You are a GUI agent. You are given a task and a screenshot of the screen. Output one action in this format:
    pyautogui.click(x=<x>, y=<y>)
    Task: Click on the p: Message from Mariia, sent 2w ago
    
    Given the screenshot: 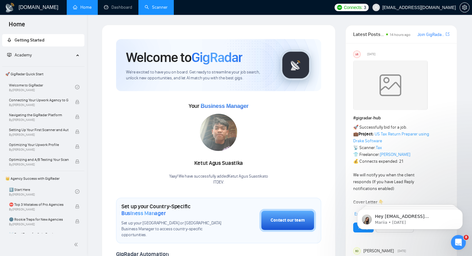 What is the action you would take?
    pyautogui.click(x=67, y=27)
    